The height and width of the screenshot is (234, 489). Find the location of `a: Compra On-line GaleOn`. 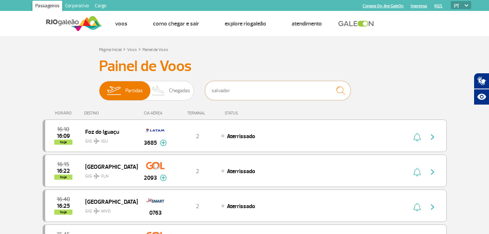

a: Compra On-line GaleOn is located at coordinates (383, 6).